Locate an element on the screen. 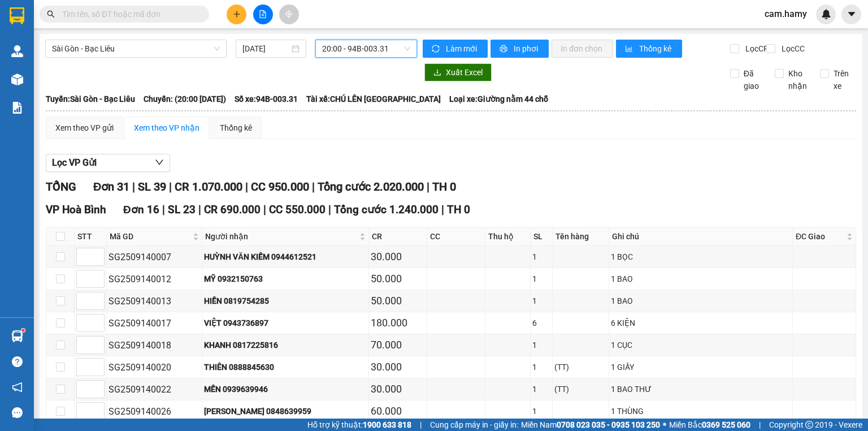 The width and height of the screenshot is (868, 431). span: search is located at coordinates (51, 14).